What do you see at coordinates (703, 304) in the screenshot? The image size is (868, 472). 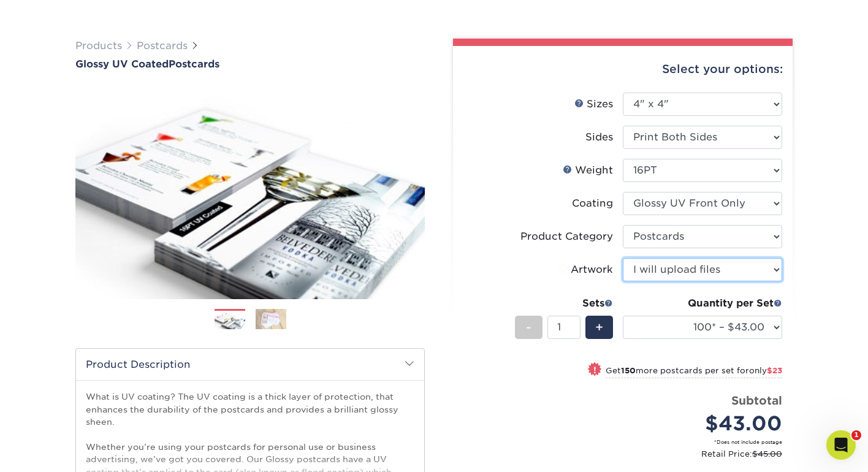 I see `div: Quantity per Set` at bounding box center [703, 304].